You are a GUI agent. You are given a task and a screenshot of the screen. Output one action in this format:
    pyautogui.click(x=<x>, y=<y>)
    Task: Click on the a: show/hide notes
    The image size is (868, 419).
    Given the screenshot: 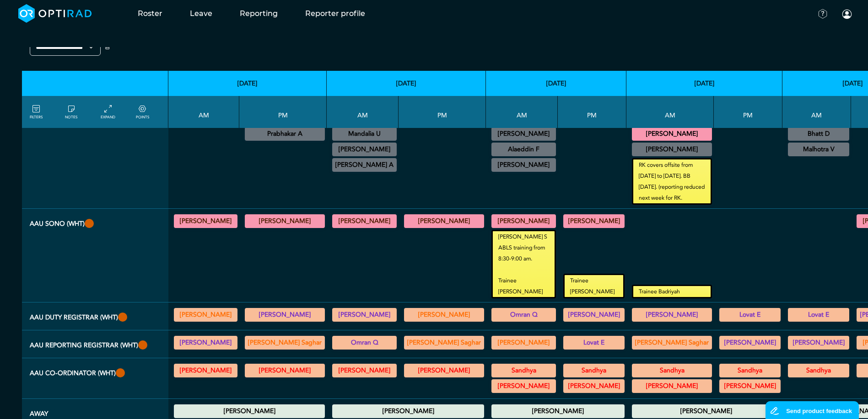 What is the action you would take?
    pyautogui.click(x=71, y=112)
    